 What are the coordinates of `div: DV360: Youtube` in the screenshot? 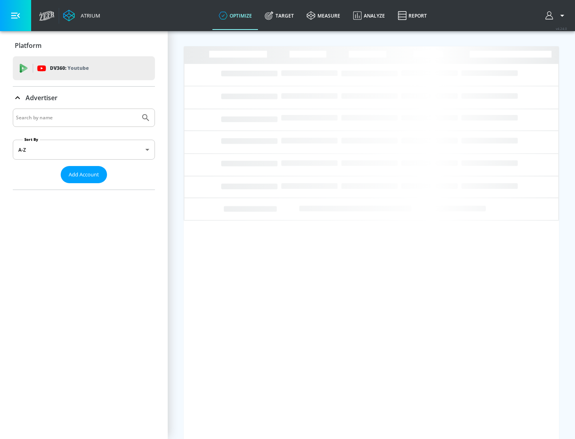 It's located at (84, 68).